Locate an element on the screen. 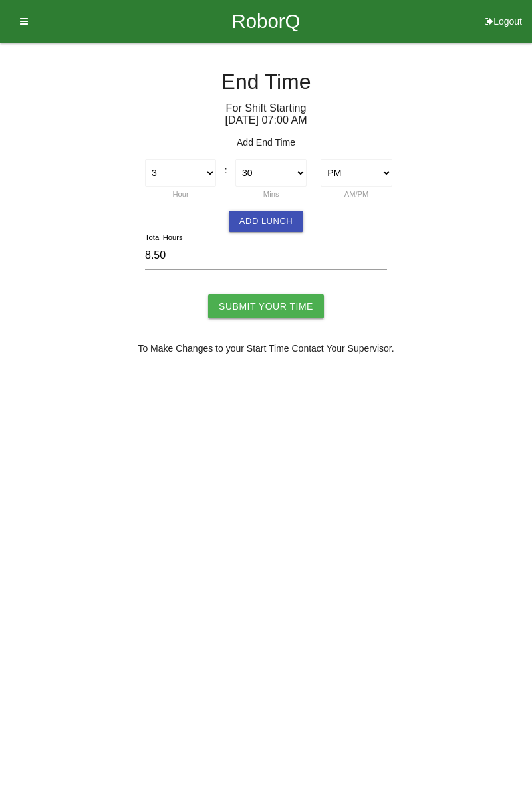 This screenshot has width=532, height=803. button: Add Lunch is located at coordinates (266, 221).